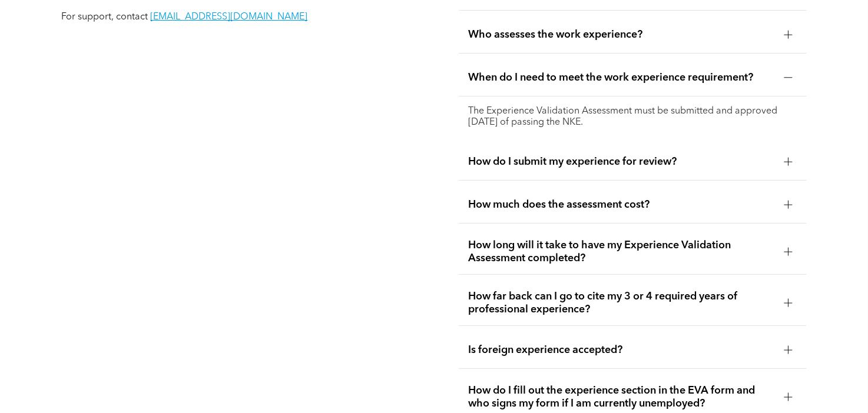 This screenshot has width=868, height=413. I want to click on span: When do I need to meet the work experience requirement?, so click(621, 77).